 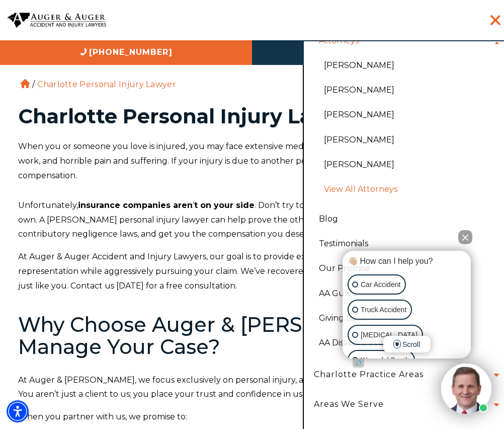 What do you see at coordinates (407, 293) in the screenshot?
I see `a: AA Guarantee` at bounding box center [407, 293].